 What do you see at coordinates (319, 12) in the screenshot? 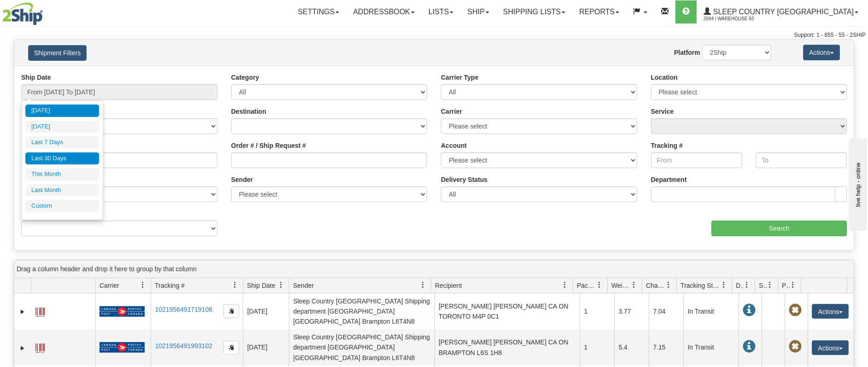
I see `a: Settings` at bounding box center [319, 12].